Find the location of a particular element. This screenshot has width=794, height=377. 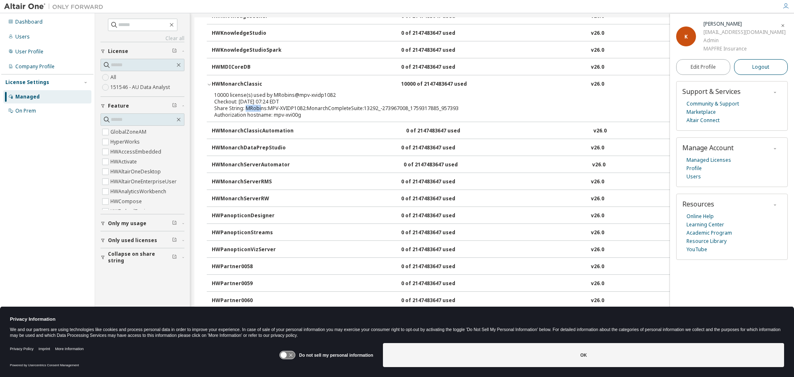

a: Academic Program is located at coordinates (709, 233).